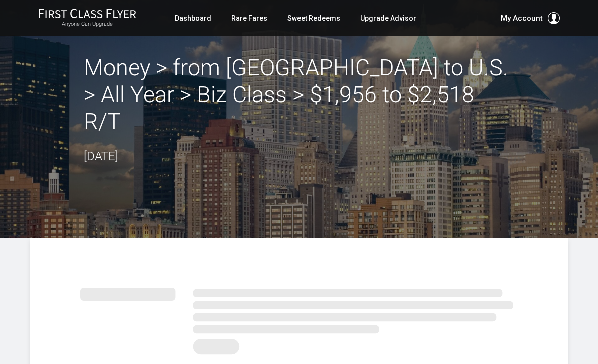  I want to click on span: My Account, so click(522, 18).